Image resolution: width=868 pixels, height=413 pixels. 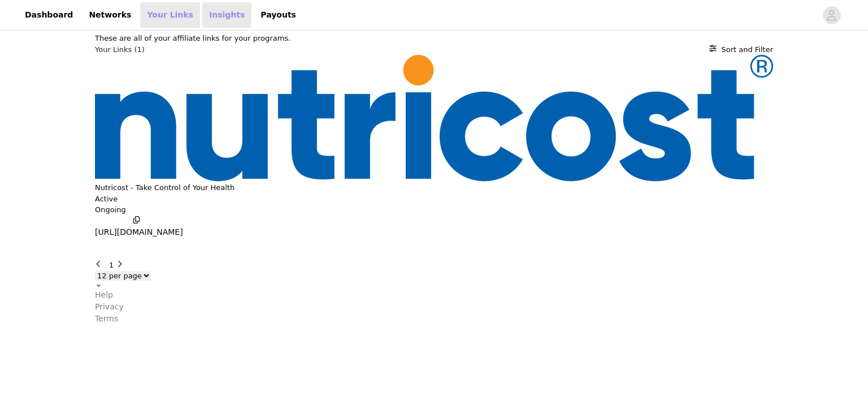 What do you see at coordinates (227, 15) in the screenshot?
I see `a: Insights` at bounding box center [227, 15].